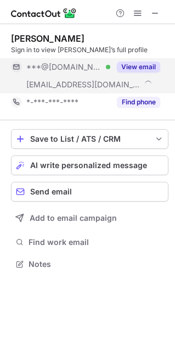 The width and height of the screenshot is (175, 351). I want to click on span: Add to email campaign, so click(73, 218).